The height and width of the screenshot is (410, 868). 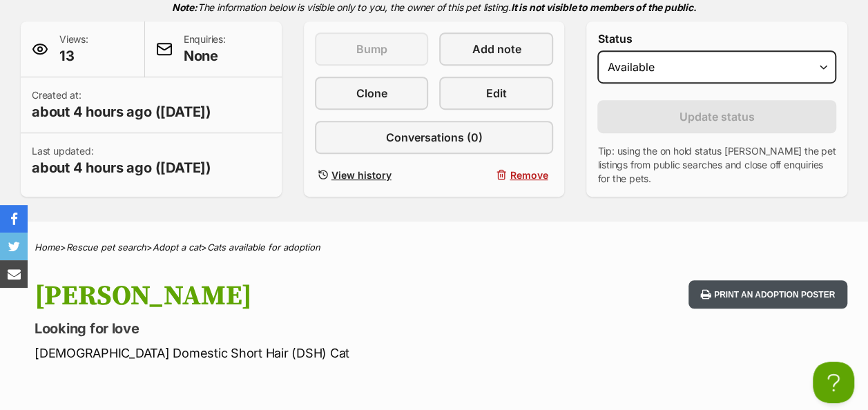 I want to click on a: Conversations (0), so click(x=434, y=137).